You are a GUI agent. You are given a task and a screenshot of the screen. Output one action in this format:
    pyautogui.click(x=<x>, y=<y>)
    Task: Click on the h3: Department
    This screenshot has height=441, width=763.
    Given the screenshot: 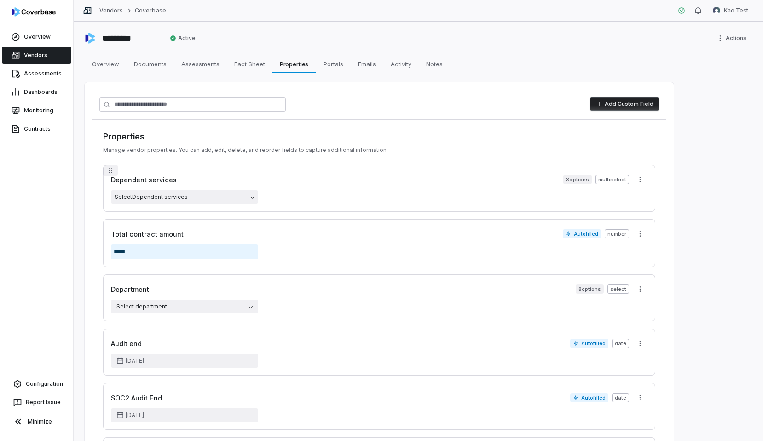 What is the action you would take?
    pyautogui.click(x=130, y=289)
    